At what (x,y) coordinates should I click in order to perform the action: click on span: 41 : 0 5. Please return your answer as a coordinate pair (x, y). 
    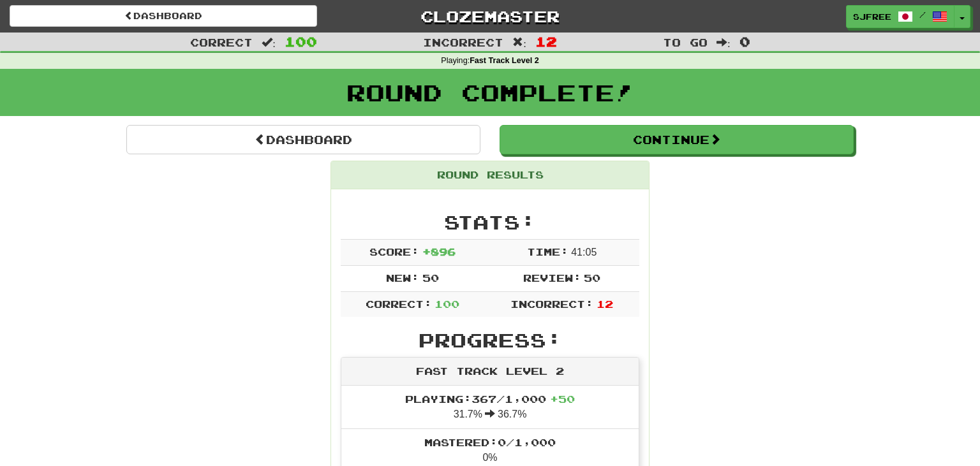
    Looking at the image, I should click on (584, 252).